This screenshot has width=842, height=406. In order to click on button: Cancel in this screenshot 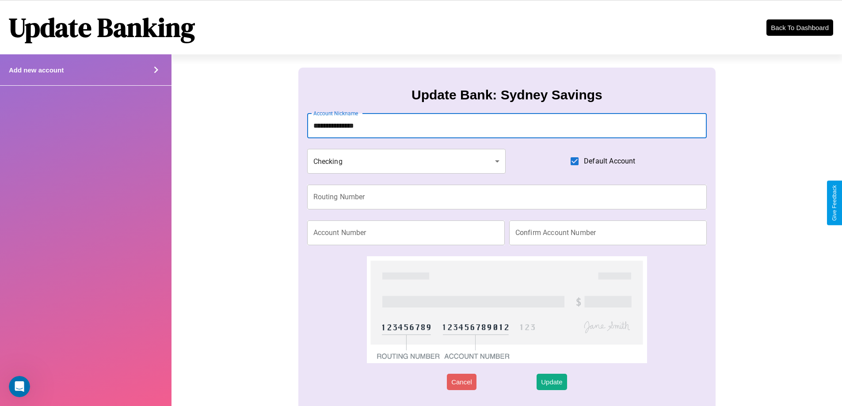, I will do `click(461, 382)`.